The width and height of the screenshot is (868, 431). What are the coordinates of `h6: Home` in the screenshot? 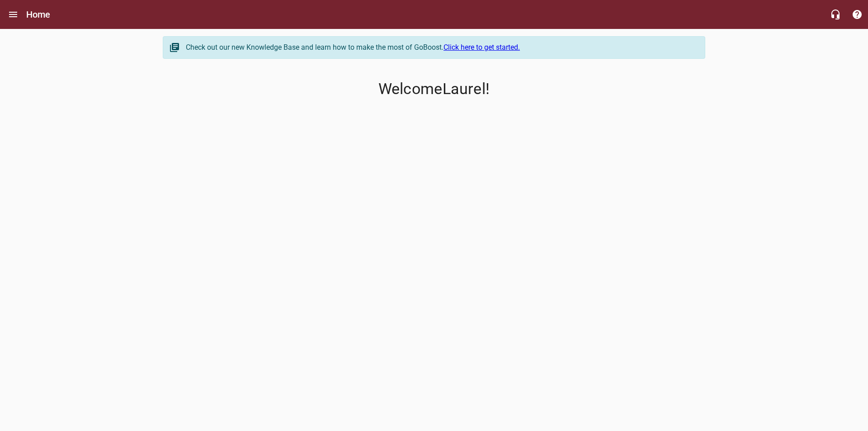 It's located at (38, 14).